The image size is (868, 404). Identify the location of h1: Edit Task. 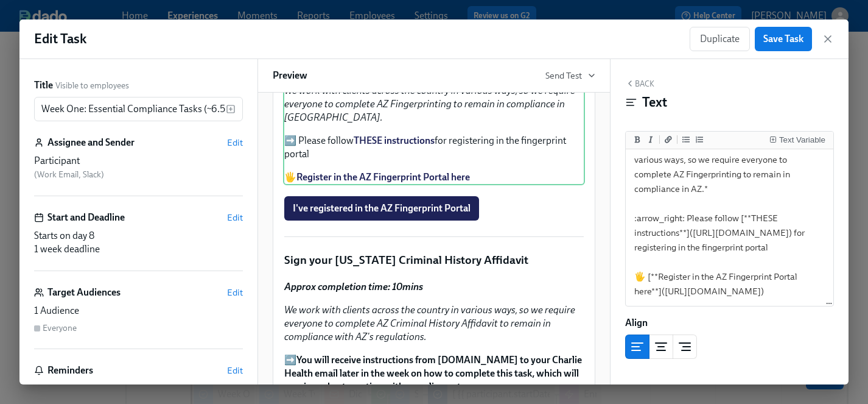
(60, 39).